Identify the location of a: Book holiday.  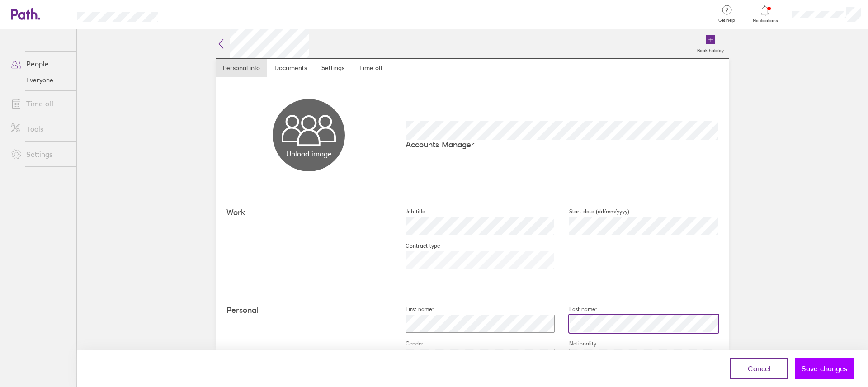
(711, 44).